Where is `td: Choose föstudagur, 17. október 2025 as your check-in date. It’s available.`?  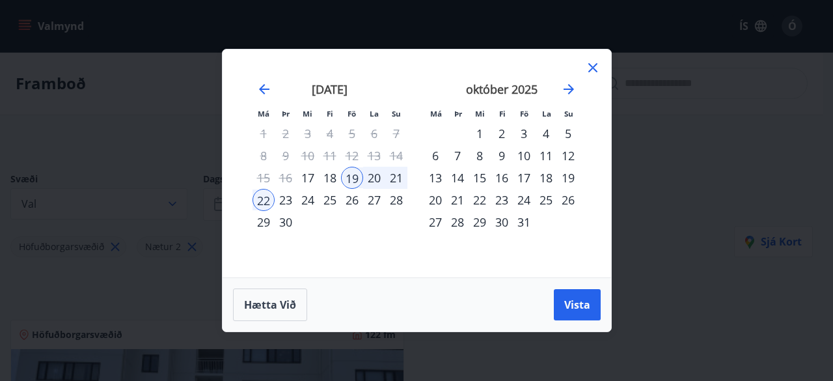 td: Choose föstudagur, 17. október 2025 as your check-in date. It’s available. is located at coordinates (524, 178).